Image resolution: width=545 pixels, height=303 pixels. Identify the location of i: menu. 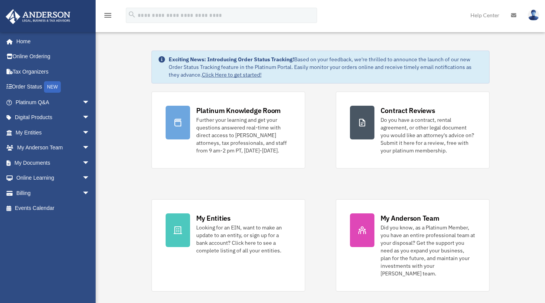
(108, 15).